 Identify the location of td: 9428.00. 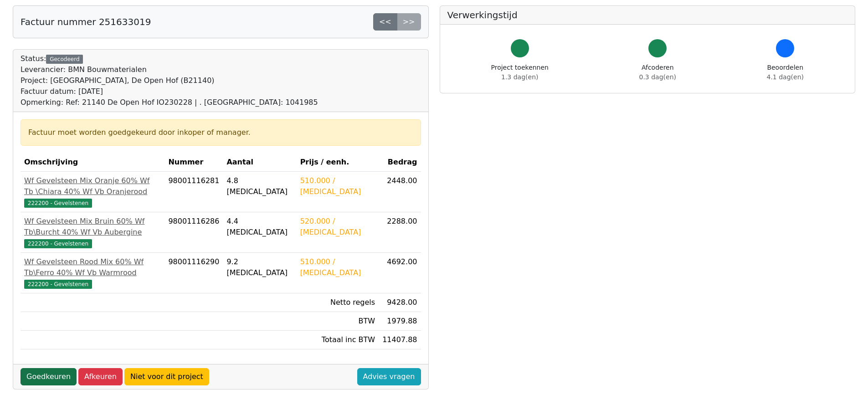
(399, 302).